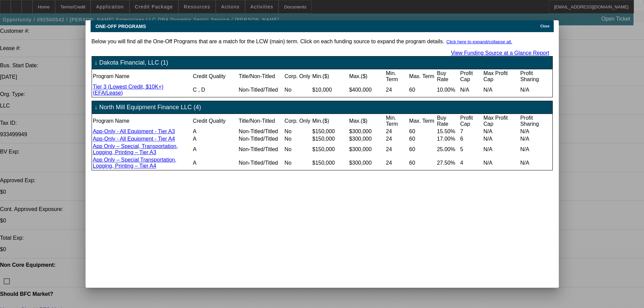  Describe the element at coordinates (134, 62) in the screenshot. I see `span: Dakota Financial, LLC (1)` at that location.